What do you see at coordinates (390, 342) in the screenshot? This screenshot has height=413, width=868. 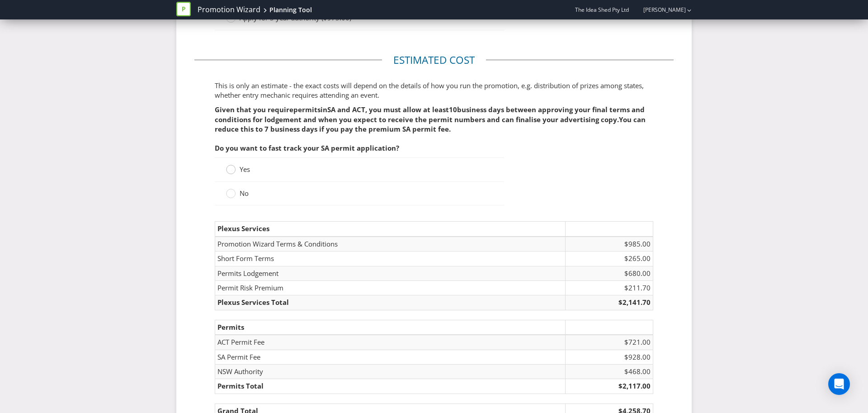 I see `td: ACT Permit Fee` at bounding box center [390, 342].